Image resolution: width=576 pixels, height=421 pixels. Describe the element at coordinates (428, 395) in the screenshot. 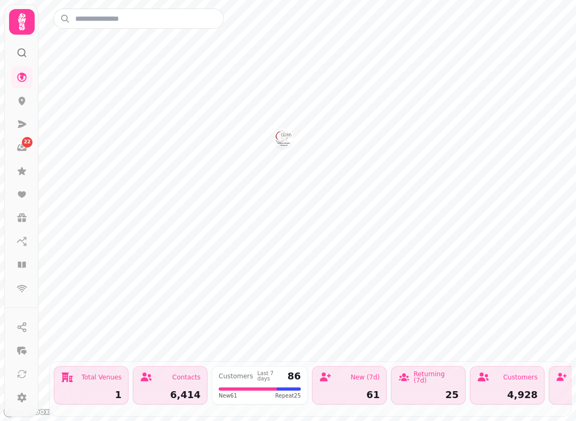

I see `div: 25` at that location.